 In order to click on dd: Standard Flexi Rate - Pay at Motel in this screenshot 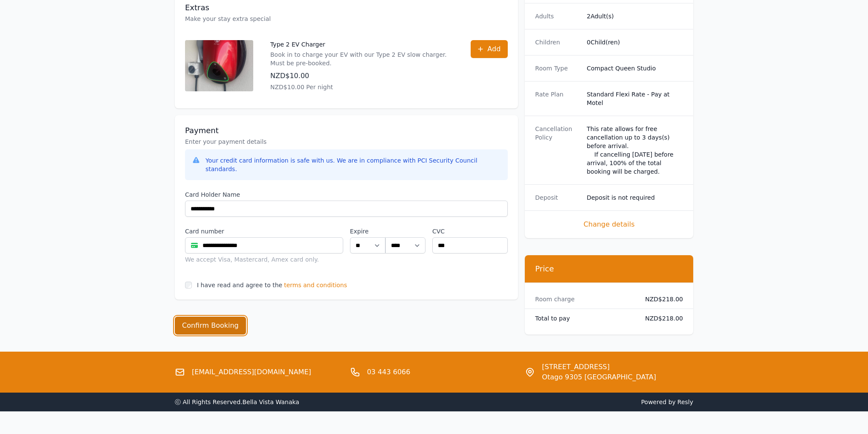, I will do `click(635, 98)`.